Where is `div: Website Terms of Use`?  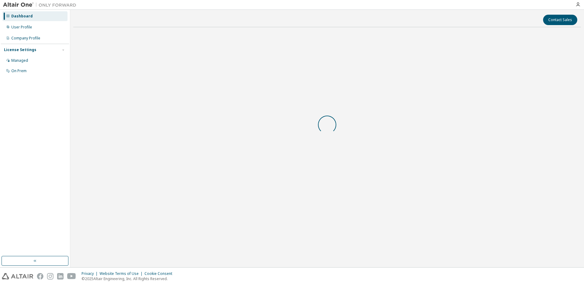
div: Website Terms of Use is located at coordinates (122, 274).